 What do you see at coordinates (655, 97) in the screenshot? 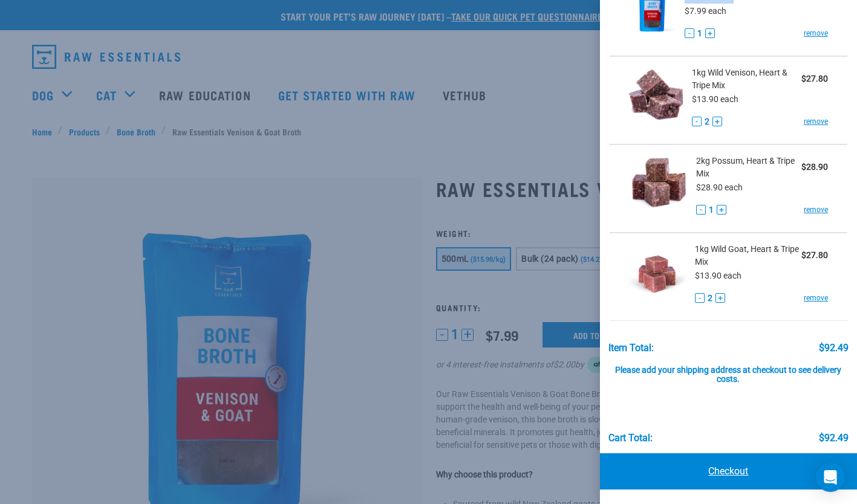
I see `img: Wild Venison, Heart & Tripe Mix` at bounding box center [655, 97].